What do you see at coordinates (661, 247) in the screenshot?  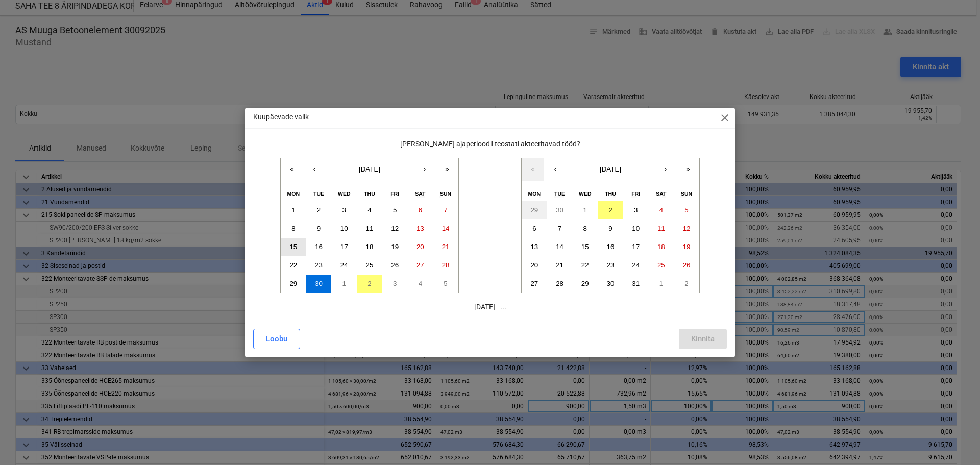 I see `button: October 18, 2025` at bounding box center [661, 247].